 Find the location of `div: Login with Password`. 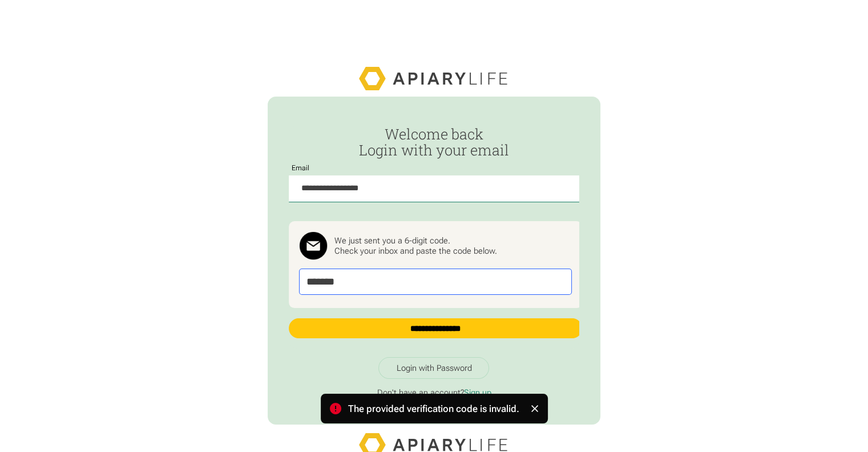

div: Login with Password is located at coordinates (434, 368).